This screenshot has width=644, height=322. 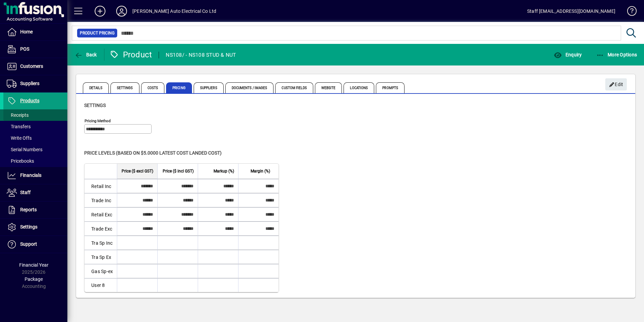 I want to click on span: Back, so click(x=86, y=55).